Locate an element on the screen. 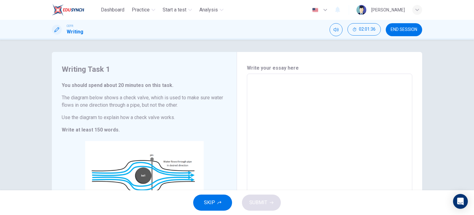 Image resolution: width=474 pixels, height=215 pixels. span: Dashboard is located at coordinates (113, 10).